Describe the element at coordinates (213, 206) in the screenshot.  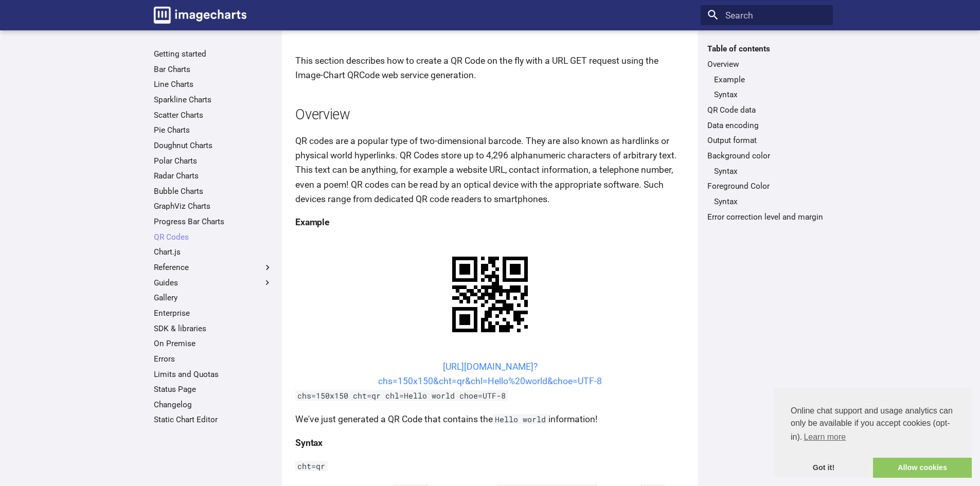
I see `a: GraphViz Charts` at that location.